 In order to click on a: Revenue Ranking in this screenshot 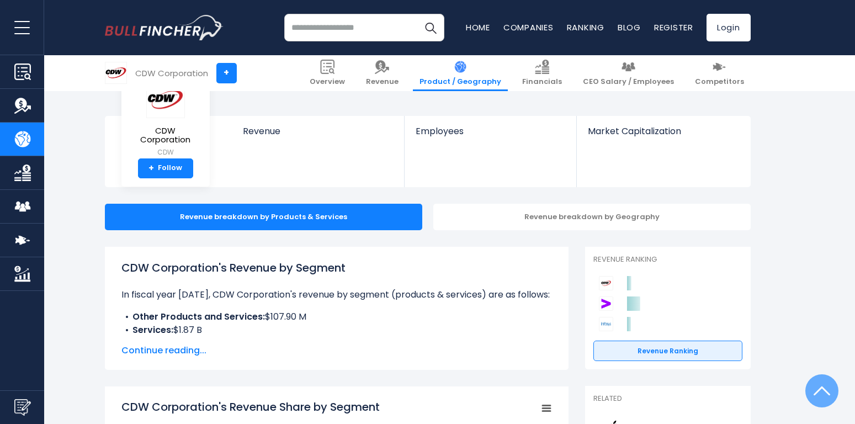, I will do `click(668, 351)`.